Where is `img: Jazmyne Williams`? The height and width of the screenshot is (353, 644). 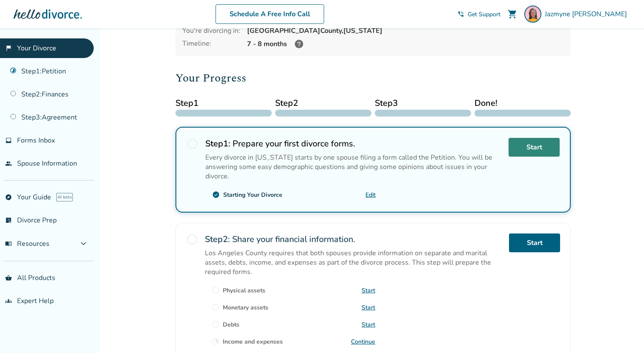 img: Jazmyne Williams is located at coordinates (533, 14).